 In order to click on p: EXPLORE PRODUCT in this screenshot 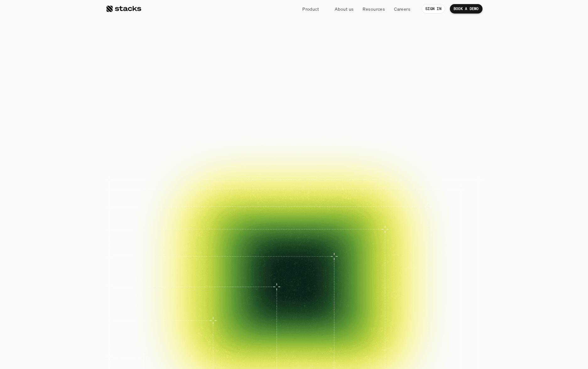, I will do `click(323, 141)`.